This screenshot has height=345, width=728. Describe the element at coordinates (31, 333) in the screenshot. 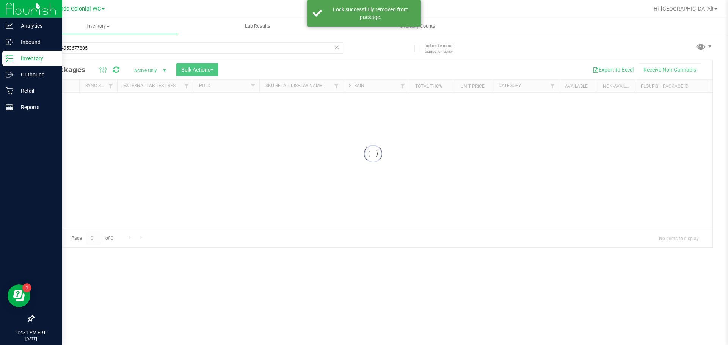

I see `p: 12:31 PM EDT` at that location.